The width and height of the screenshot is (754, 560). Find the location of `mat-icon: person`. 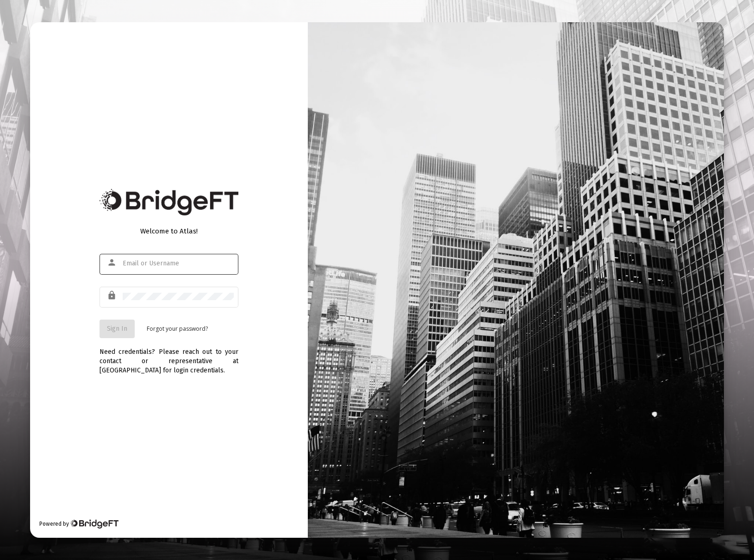

mat-icon: person is located at coordinates (113, 262).